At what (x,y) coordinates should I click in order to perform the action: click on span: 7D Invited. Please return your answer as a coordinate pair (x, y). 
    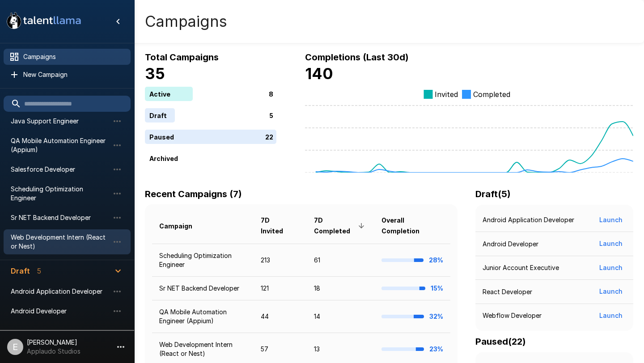
    Looking at the image, I should click on (280, 226).